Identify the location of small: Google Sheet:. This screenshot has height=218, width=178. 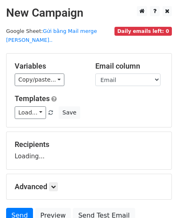
(51, 36).